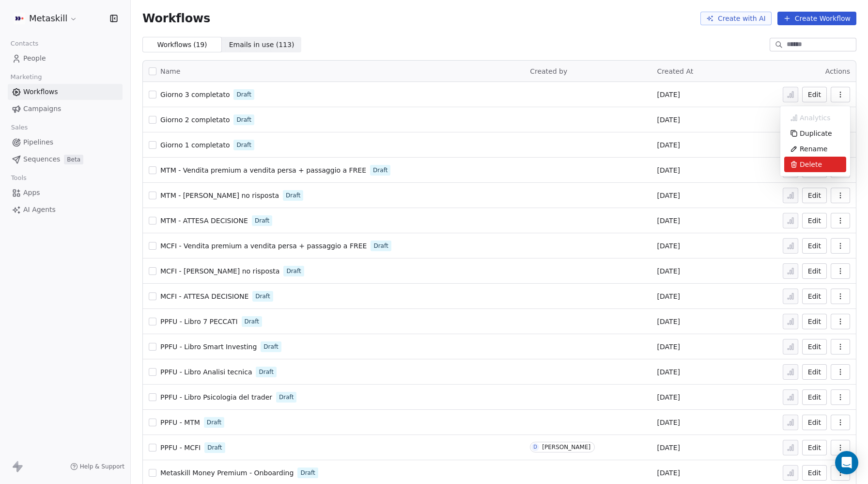  I want to click on span: Rename, so click(813, 149).